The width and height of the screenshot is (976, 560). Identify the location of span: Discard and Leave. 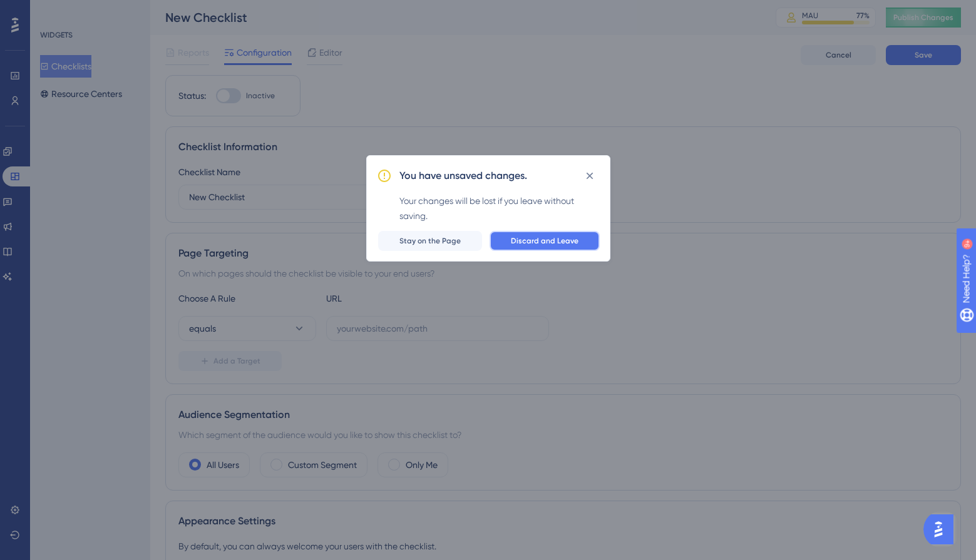
(545, 240).